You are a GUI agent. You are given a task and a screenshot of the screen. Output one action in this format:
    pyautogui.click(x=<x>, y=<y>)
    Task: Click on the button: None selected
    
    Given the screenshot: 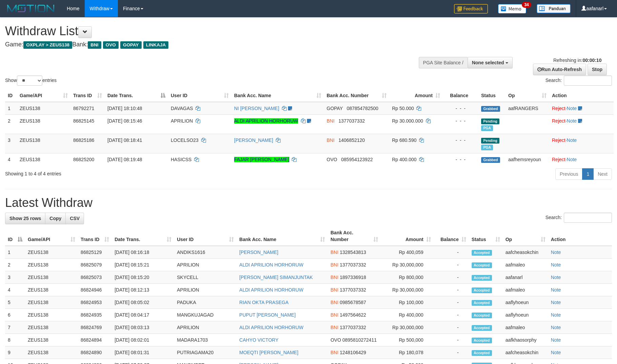 What is the action you would take?
    pyautogui.click(x=489, y=63)
    